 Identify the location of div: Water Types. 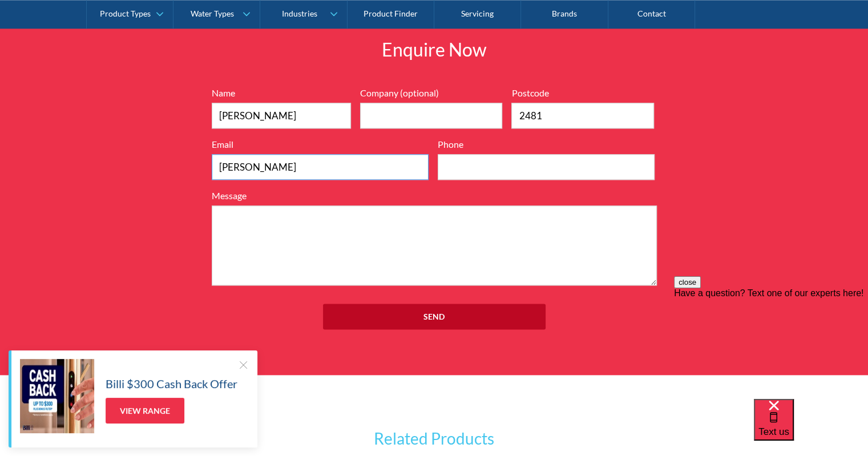
(212, 14).